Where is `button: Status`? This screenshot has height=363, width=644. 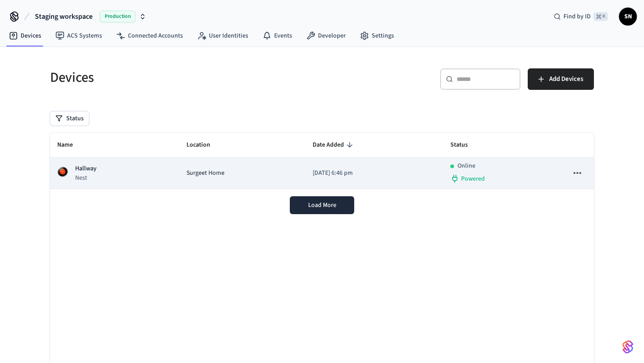
button: Status is located at coordinates (69, 119).